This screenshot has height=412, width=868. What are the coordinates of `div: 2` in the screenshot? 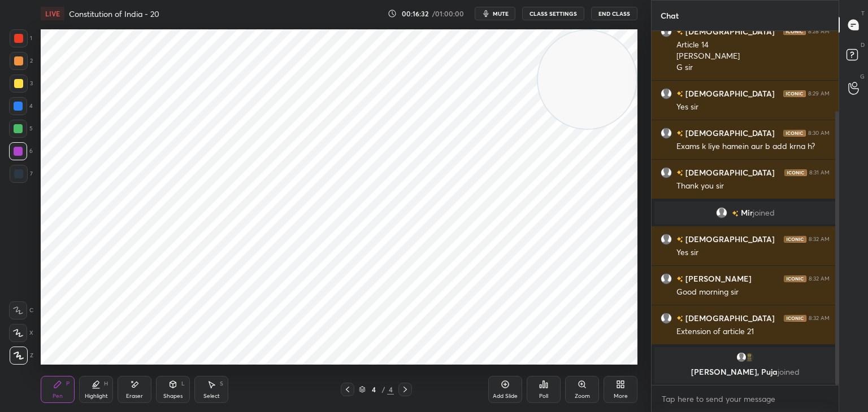 It's located at (21, 61).